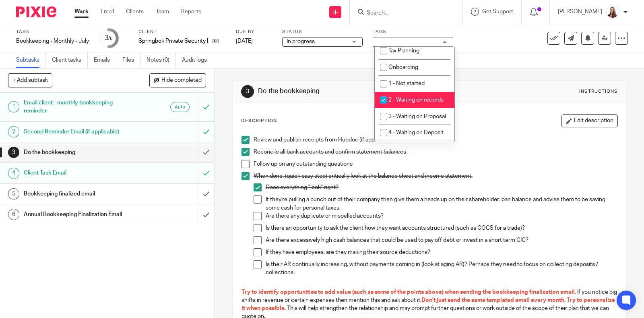  What do you see at coordinates (79, 132) in the screenshot?
I see `h1: Second Reminder Email (if applicable)` at bounding box center [79, 132].